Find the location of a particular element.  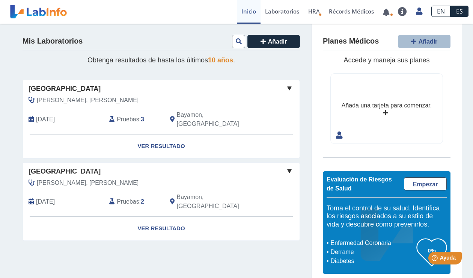

span: Accede y maneja sus planes is located at coordinates (386, 60).